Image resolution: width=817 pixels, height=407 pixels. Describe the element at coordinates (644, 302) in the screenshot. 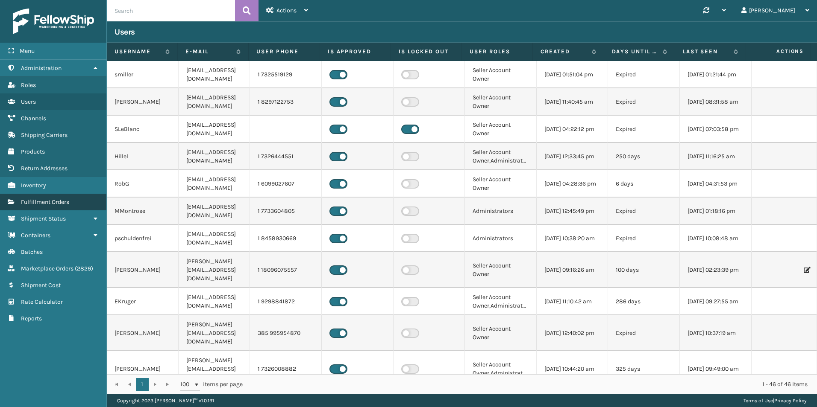

I see `td: 286 days` at that location.